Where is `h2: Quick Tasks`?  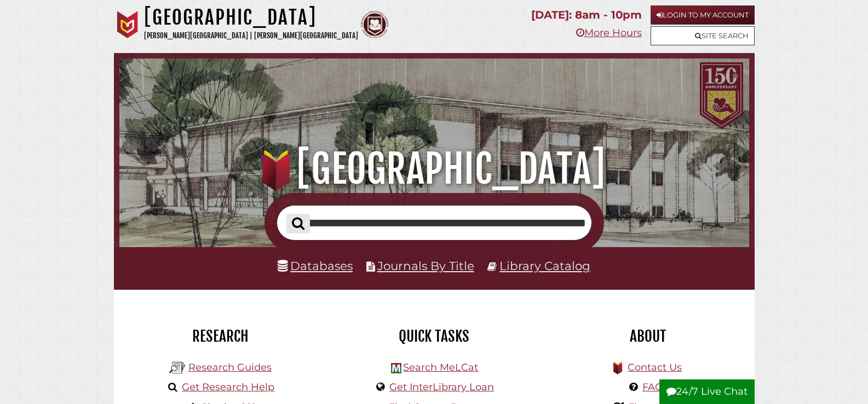 h2: Quick Tasks is located at coordinates (434, 337).